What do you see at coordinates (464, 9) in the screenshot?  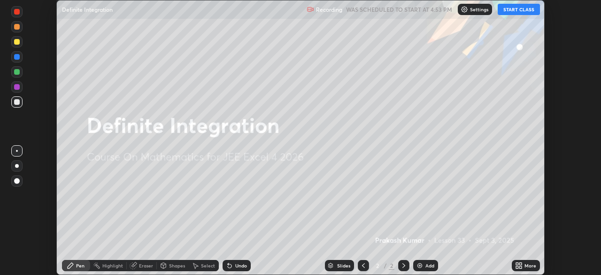 I see `img: class-settings-icons` at bounding box center [464, 9].